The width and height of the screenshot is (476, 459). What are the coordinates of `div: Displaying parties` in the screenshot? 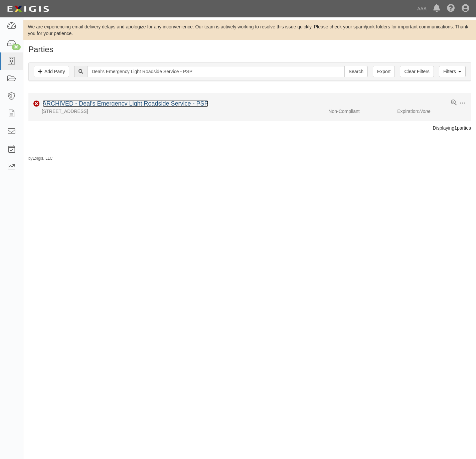 It's located at (249, 128).